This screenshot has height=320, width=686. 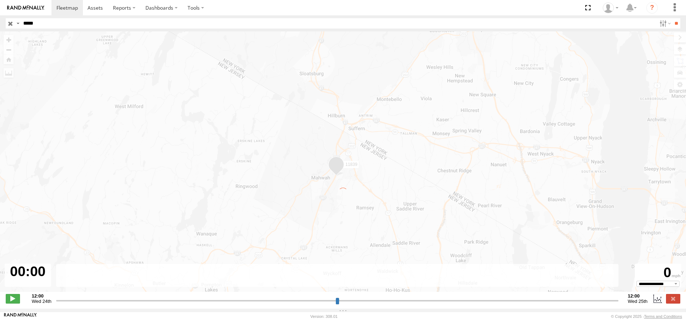 I want to click on div: Thomas Ward, so click(x=610, y=8).